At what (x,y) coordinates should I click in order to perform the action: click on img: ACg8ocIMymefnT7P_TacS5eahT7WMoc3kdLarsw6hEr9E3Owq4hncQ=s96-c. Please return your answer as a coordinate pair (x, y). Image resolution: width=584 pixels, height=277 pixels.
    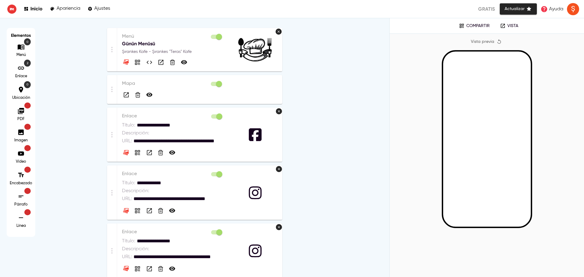
    Looking at the image, I should click on (573, 9).